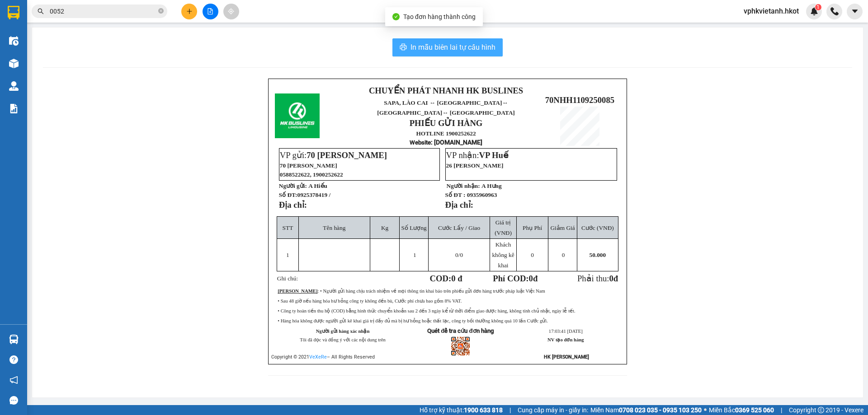 The image size is (868, 415). Describe the element at coordinates (311, 175) in the screenshot. I see `span: 0588522622, 1900252622` at that location.